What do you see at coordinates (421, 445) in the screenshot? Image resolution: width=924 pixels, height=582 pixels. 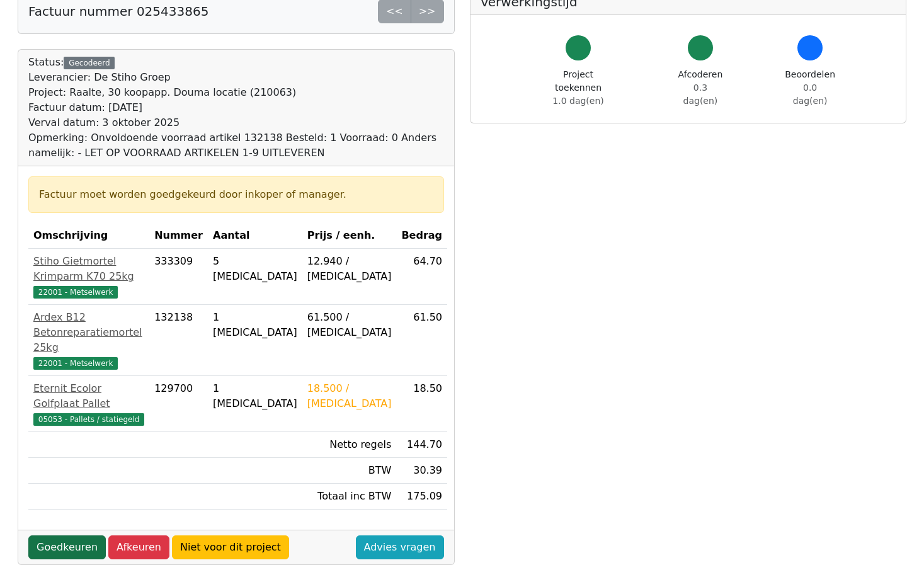 I see `td: 144.70` at bounding box center [421, 445].